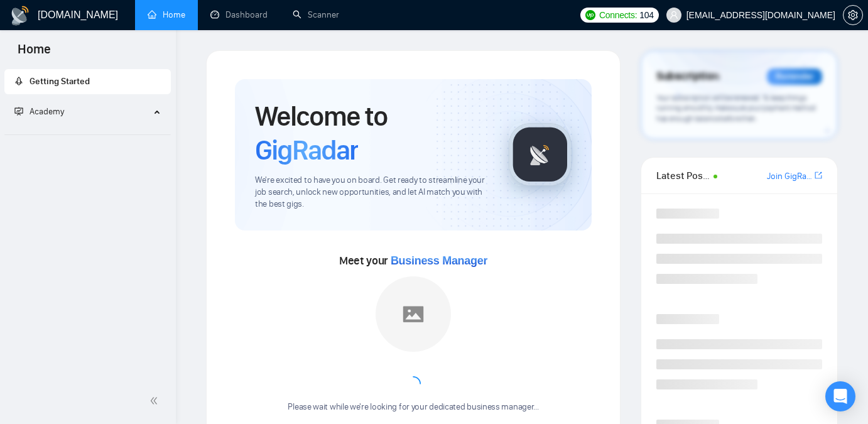  Describe the element at coordinates (619, 15) in the screenshot. I see `span: Connects:` at that location.